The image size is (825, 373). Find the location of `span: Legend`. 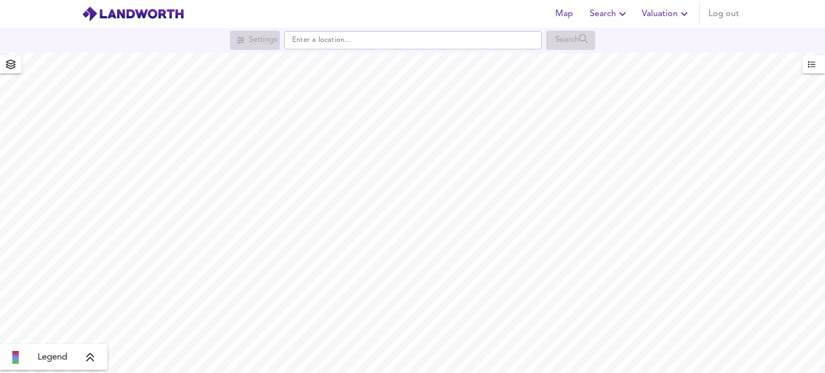

span: Legend is located at coordinates (52, 358).